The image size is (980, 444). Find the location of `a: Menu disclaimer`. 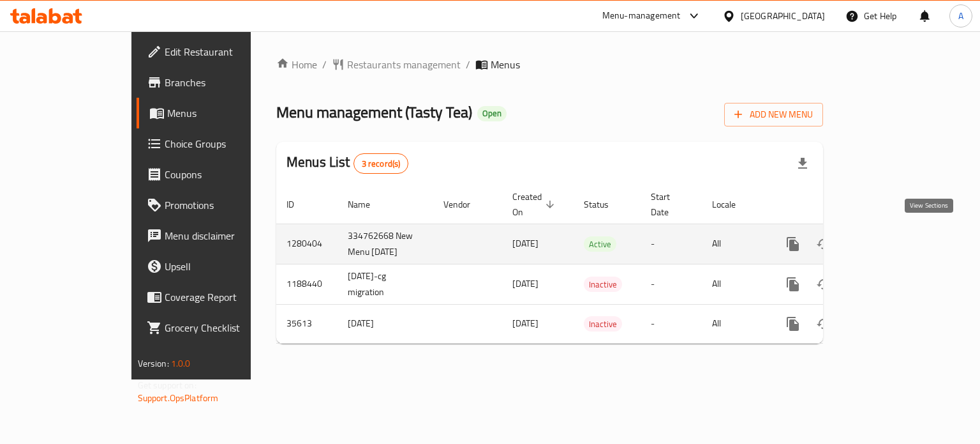

a: Menu disclaimer is located at coordinates (216, 235).